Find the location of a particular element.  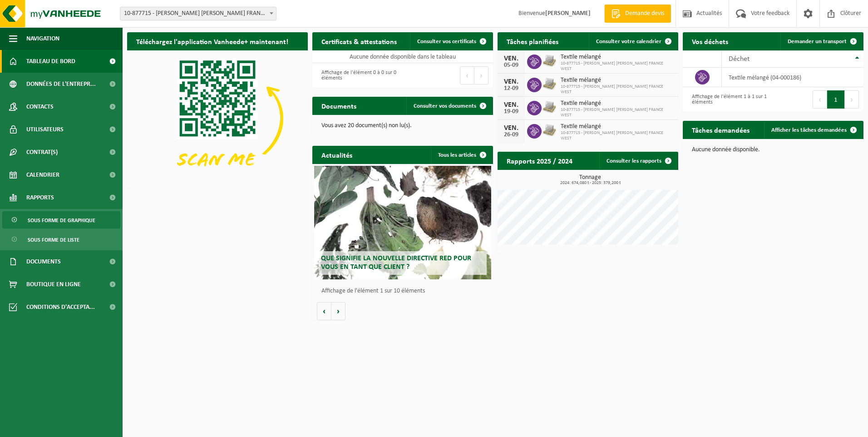

span: Que signifie la nouvelle directive RED pour vous en tant que client ? is located at coordinates (396, 262).